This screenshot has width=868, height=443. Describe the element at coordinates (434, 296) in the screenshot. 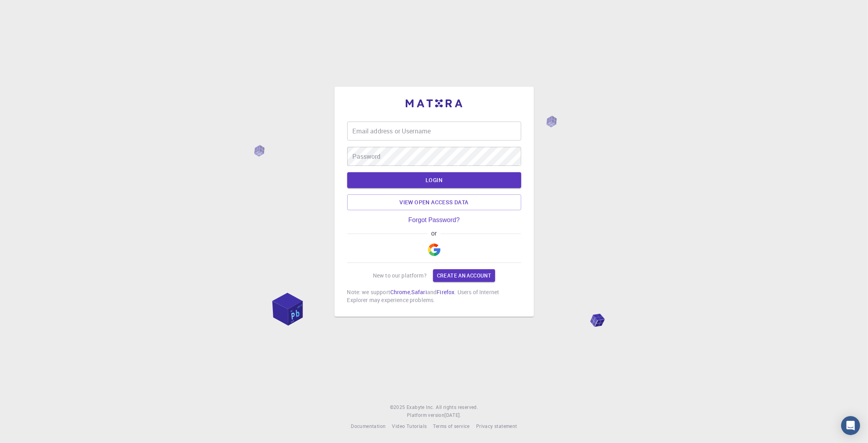

I see `p: Note: we support , and . Users of Internet Explorer may experience problems.` at that location.